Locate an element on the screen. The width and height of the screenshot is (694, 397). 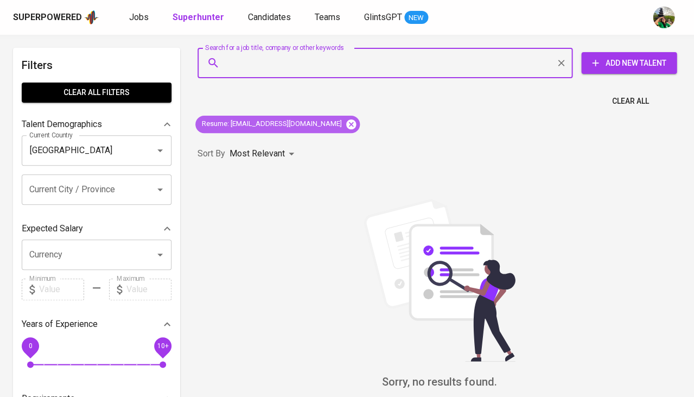
h6: Sorry, no results found. is located at coordinates (439, 382).